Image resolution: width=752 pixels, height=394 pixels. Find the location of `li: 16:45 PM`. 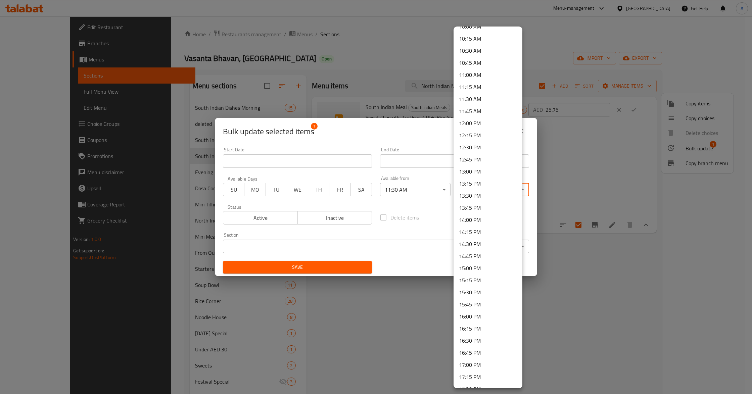

li: 16:45 PM is located at coordinates (488, 353).